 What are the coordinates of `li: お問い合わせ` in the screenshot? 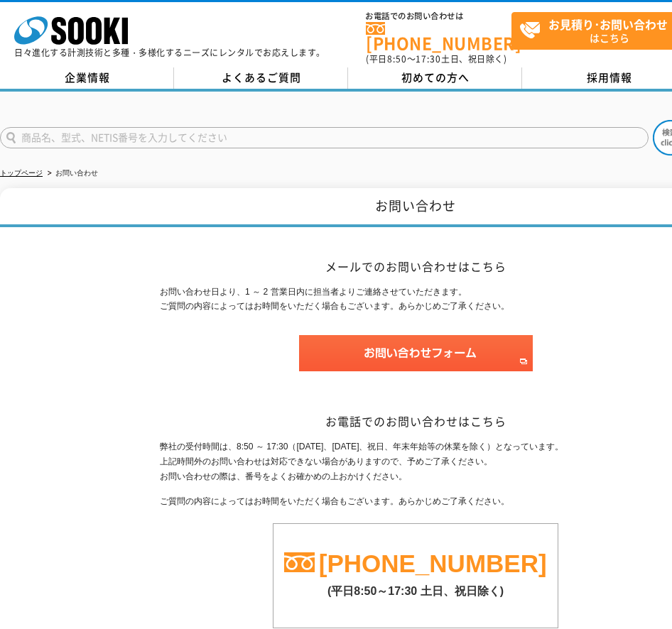 It's located at (71, 173).